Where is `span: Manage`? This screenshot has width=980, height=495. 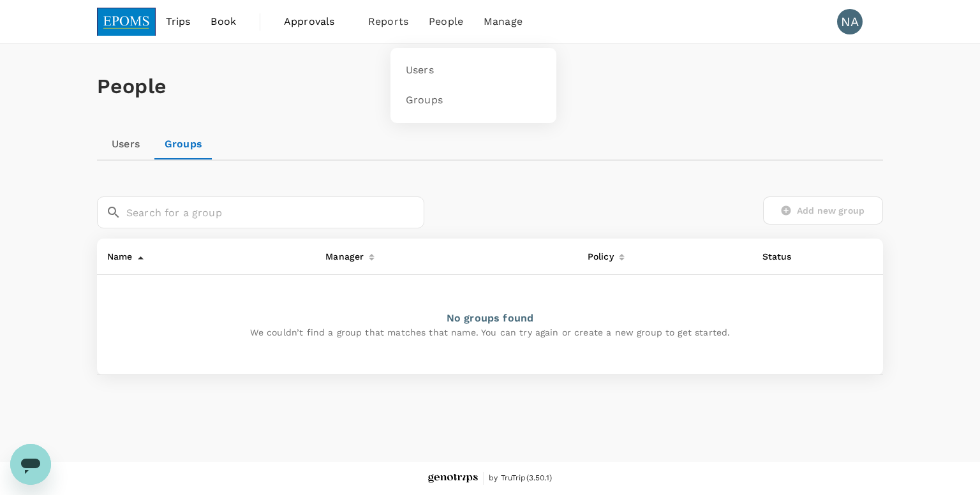
span: Manage is located at coordinates (503, 22).